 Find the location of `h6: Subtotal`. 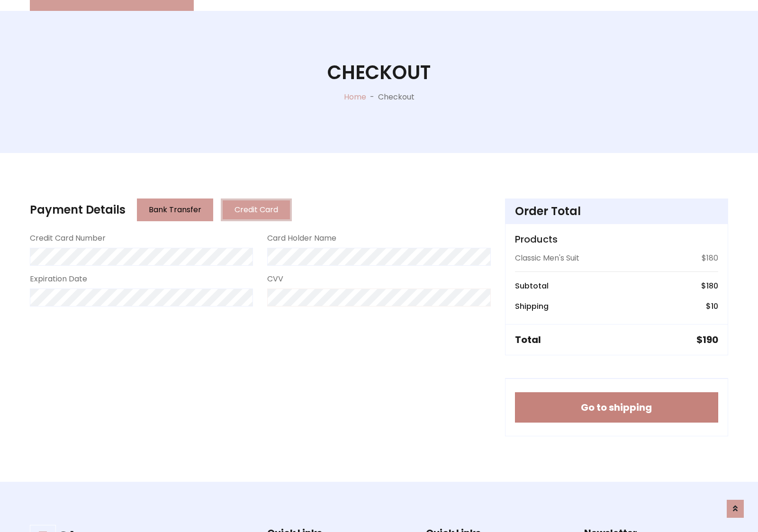

h6: Subtotal is located at coordinates (531, 286).